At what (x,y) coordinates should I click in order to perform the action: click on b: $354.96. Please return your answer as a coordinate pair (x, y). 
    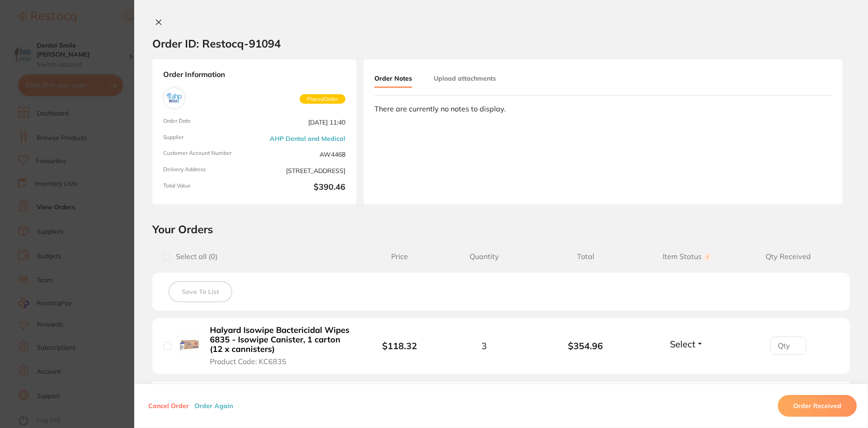
    Looking at the image, I should click on (586, 345).